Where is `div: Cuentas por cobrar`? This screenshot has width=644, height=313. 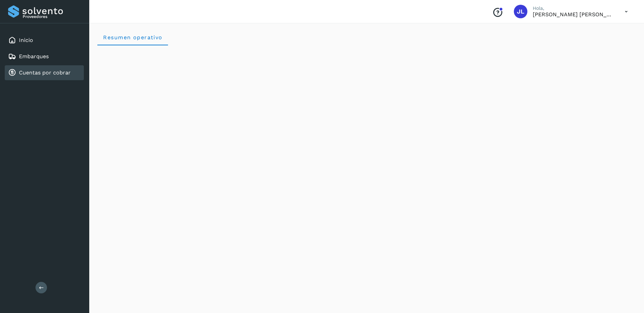 div: Cuentas por cobrar is located at coordinates (44, 73).